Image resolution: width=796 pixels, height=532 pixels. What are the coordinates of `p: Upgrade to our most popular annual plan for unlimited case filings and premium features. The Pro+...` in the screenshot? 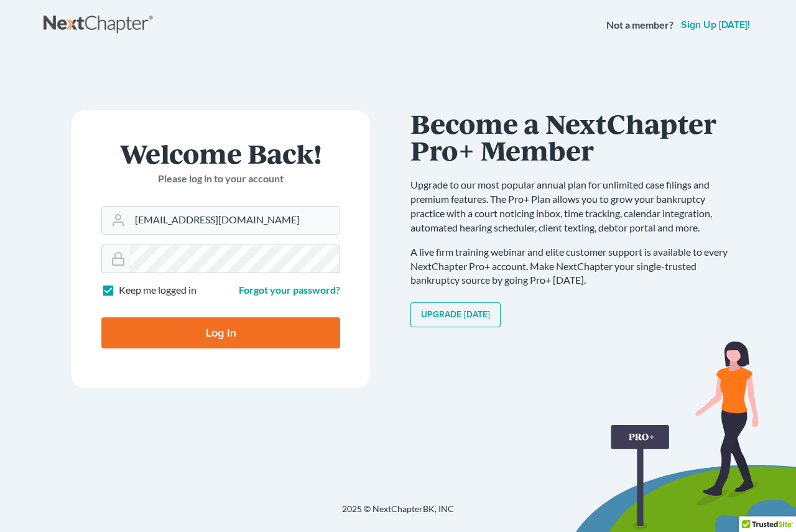 It's located at (575, 206).